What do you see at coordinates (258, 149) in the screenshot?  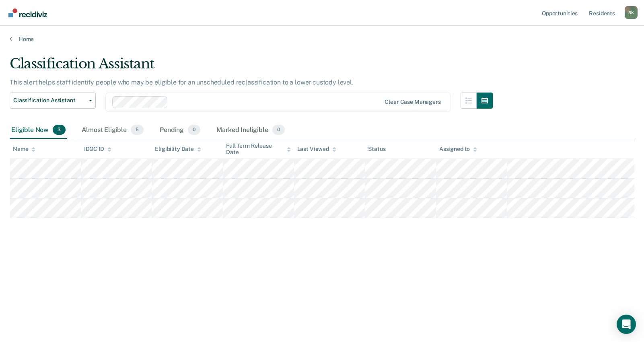 I see `div: Full Term Release Date` at bounding box center [258, 149].